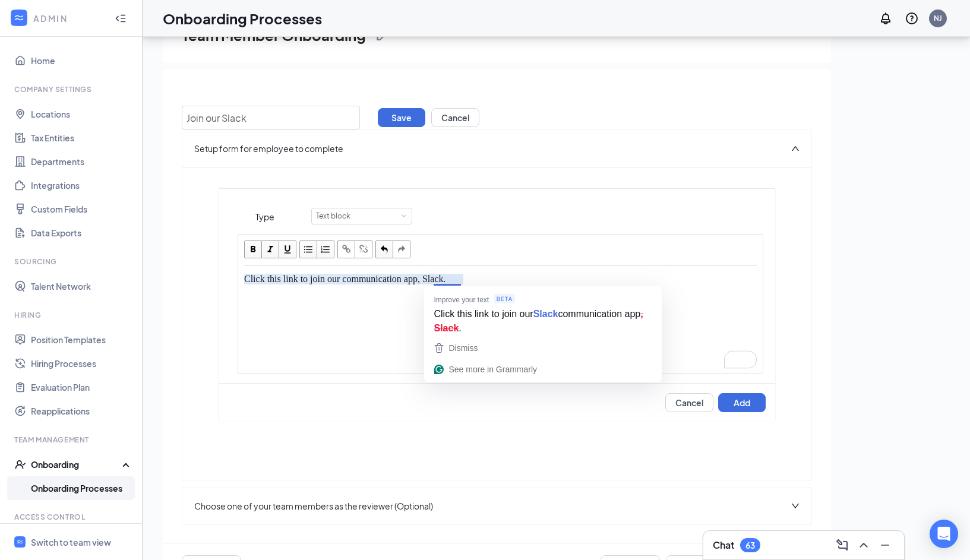  I want to click on div: To enrich screen reader interactions, please activate Accessibility in Grammarly extension settings, so click(500, 320).